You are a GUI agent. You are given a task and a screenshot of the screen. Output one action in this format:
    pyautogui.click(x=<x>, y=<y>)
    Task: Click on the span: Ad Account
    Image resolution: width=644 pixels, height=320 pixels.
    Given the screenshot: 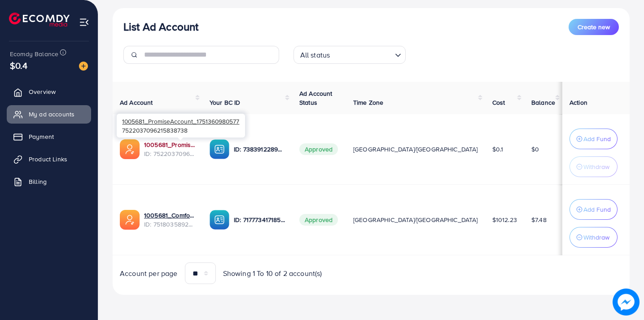 What is the action you would take?
    pyautogui.click(x=136, y=102)
    